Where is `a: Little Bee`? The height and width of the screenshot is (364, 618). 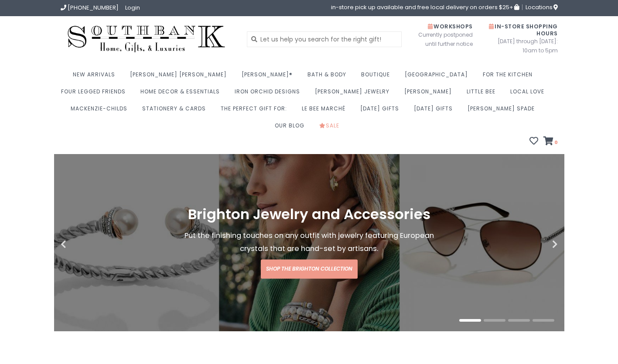
a: Little Bee is located at coordinates (483, 94).